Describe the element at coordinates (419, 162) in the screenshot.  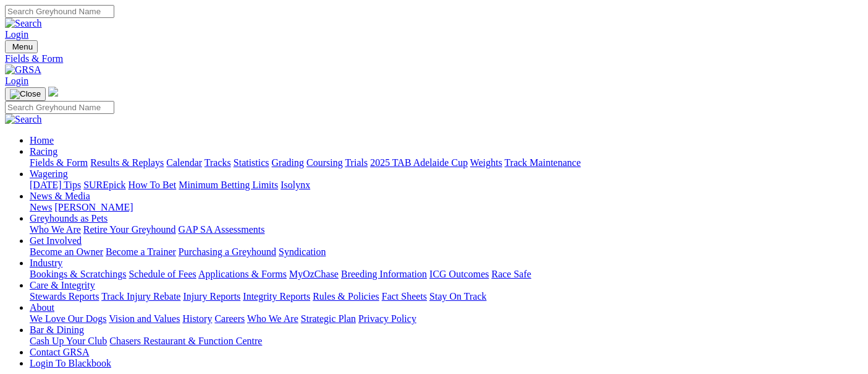
I see `a: 2025 TAB Adelaide Cup` at that location.